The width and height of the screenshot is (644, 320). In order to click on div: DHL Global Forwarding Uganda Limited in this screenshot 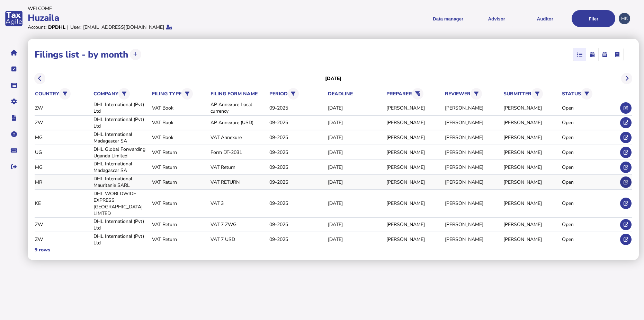, I will do `click(122, 152)`.